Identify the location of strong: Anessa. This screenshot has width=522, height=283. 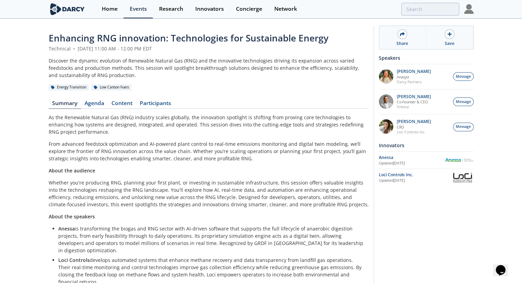
(67, 228).